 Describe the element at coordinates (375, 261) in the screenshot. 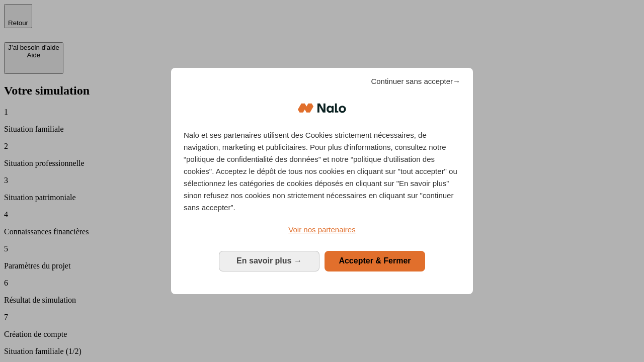

I see `button: Accepter & Fermer: Accepter notre traitement des données et fermer` at that location.